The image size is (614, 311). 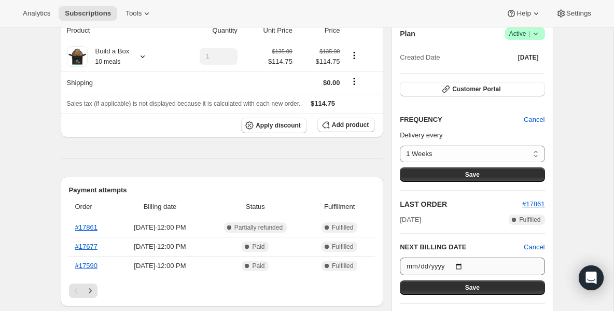 What do you see at coordinates (86, 266) in the screenshot?
I see `a: #17590` at bounding box center [86, 266].